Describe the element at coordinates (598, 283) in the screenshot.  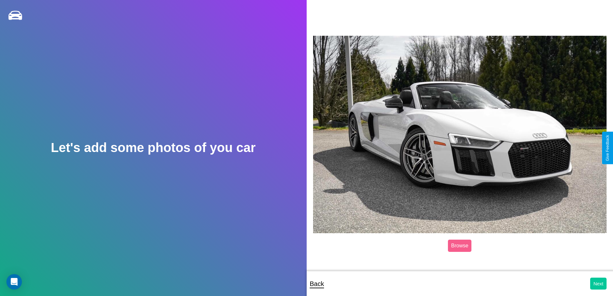
I see `button: Next` at that location.